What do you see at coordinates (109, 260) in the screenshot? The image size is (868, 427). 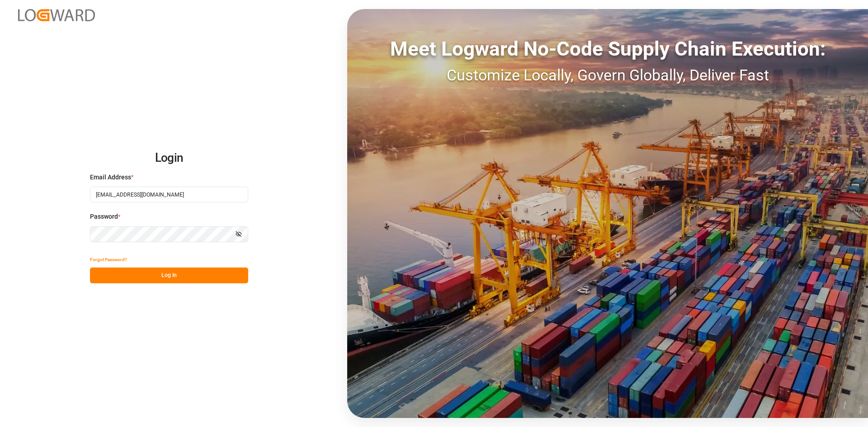 I see `button: Forgot Password?` at bounding box center [109, 260].